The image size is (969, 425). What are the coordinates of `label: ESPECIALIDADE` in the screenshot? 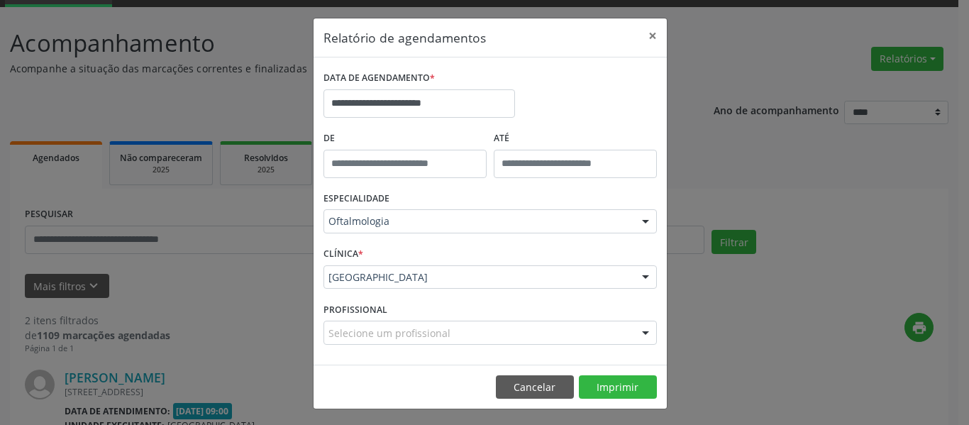 It's located at (356, 199).